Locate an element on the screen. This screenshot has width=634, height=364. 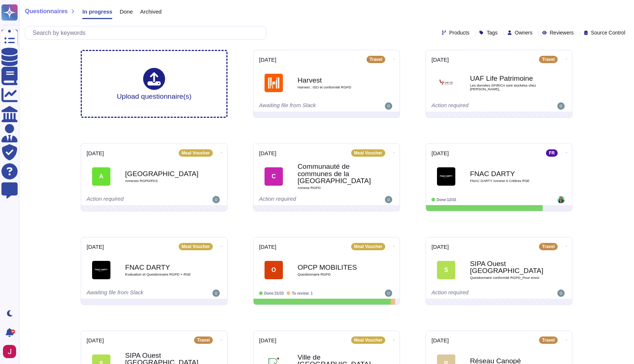
div: C is located at coordinates (273, 176).